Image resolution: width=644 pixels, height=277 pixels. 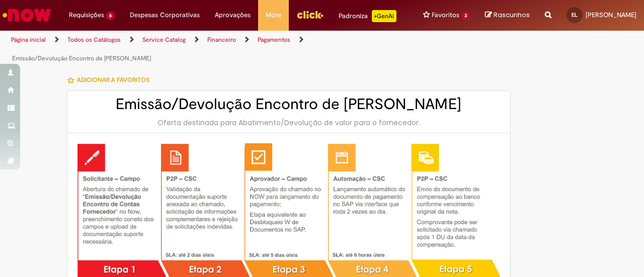 What do you see at coordinates (273, 15) in the screenshot?
I see `span: More` at bounding box center [273, 15].